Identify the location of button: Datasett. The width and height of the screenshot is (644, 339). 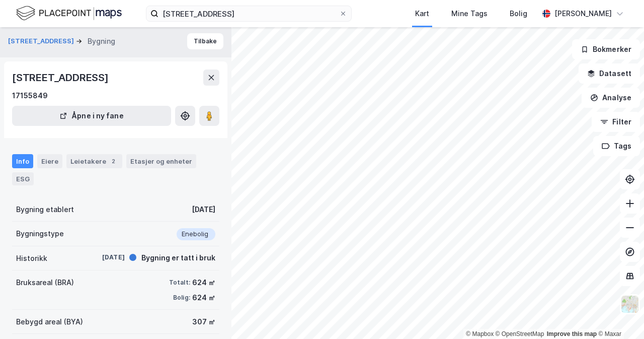
(609, 73).